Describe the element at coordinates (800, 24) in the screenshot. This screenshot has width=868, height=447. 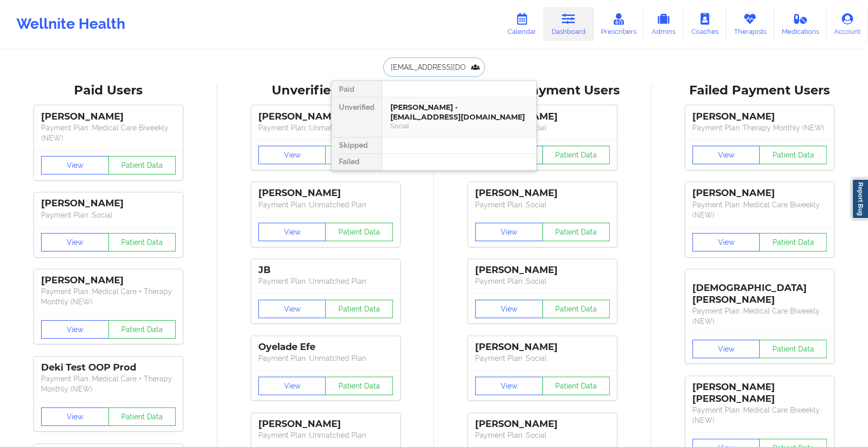
I see `a: Medications` at that location.